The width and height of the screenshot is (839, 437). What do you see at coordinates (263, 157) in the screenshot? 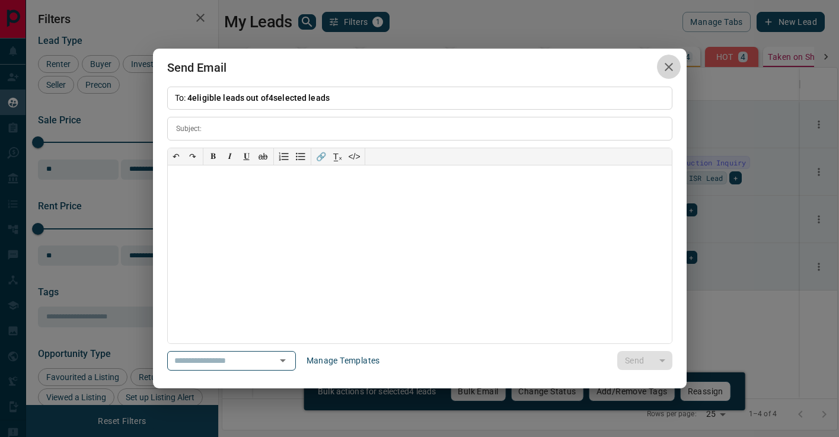
I see `s: ab` at bounding box center [263, 157].